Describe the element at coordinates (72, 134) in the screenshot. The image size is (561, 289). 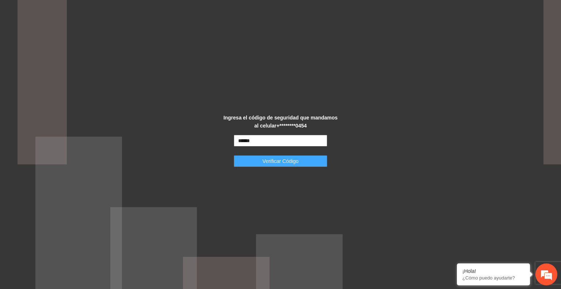
I see `span: Estamos en línea.` at that location.